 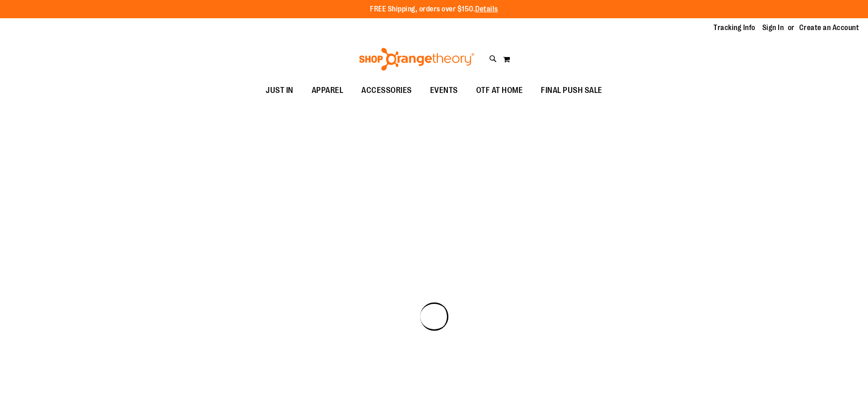 What do you see at coordinates (280, 90) in the screenshot?
I see `span: JUST IN` at bounding box center [280, 90].